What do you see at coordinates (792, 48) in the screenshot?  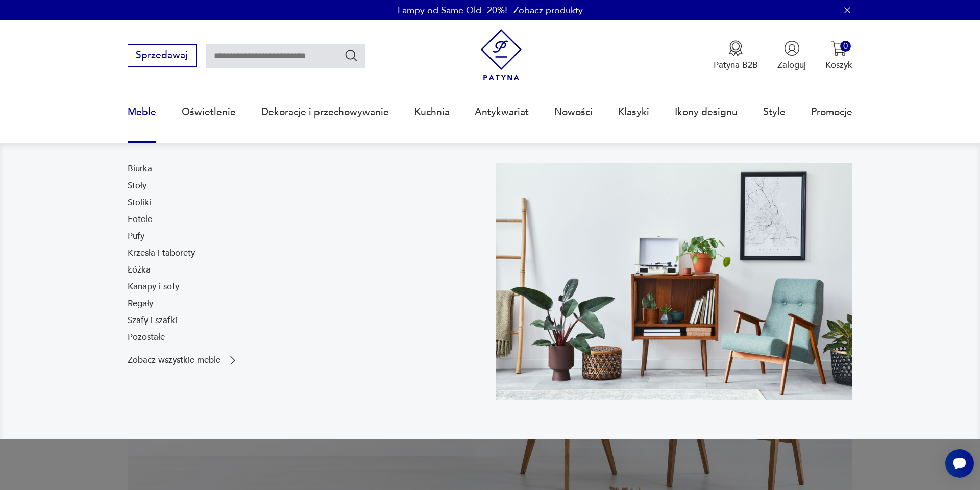 I see `img: Ikonka użytkownika` at bounding box center [792, 48].